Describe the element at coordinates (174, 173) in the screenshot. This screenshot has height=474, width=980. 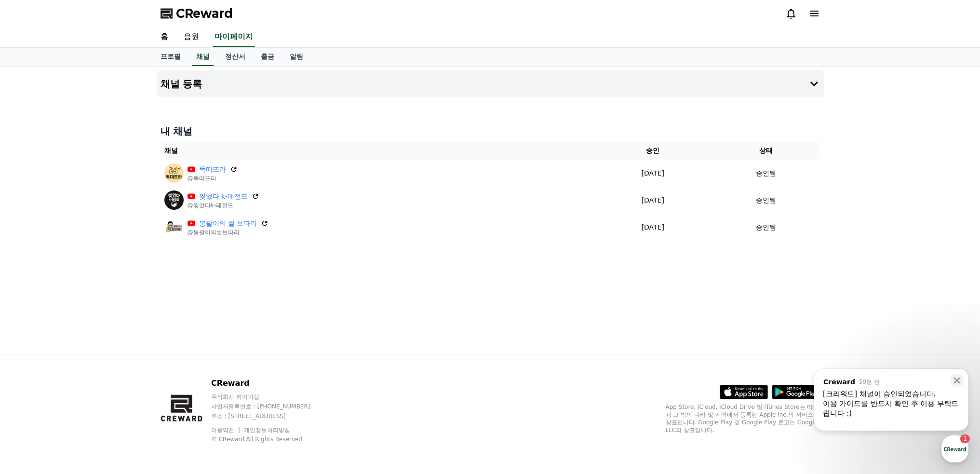
I see `img: 똑띠뜨라` at that location.